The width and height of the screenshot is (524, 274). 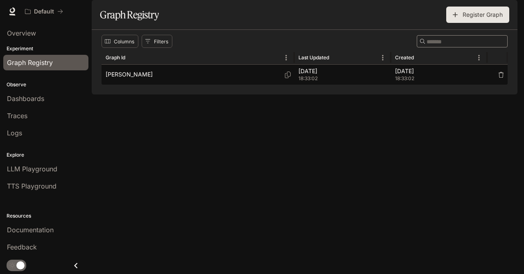 I want to click on div: Graph Id, so click(x=115, y=57).